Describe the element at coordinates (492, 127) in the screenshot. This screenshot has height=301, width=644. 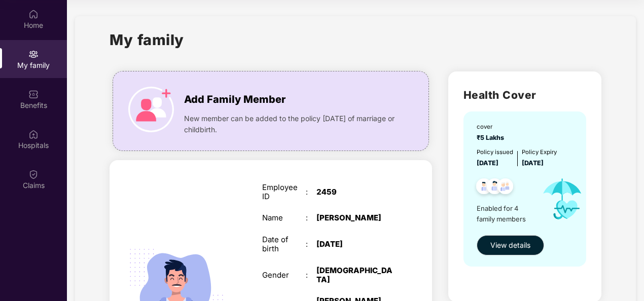
I see `div: cover` at that location.